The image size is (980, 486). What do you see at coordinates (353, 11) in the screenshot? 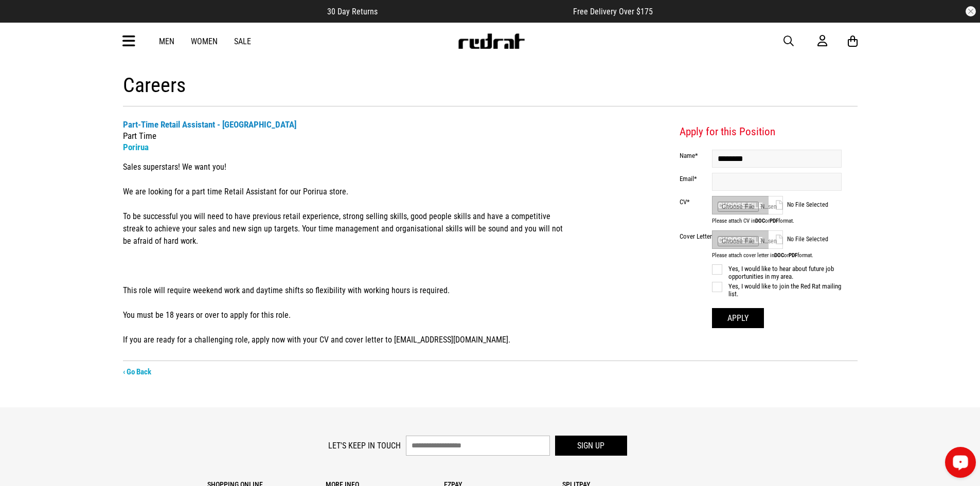
I see `span: 30 Day Returns` at bounding box center [353, 11].